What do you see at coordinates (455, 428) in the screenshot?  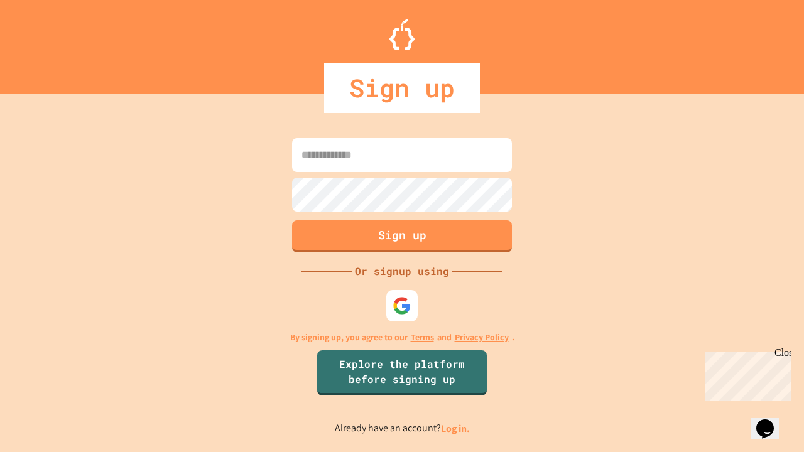 I see `a: Log in.` at bounding box center [455, 428].